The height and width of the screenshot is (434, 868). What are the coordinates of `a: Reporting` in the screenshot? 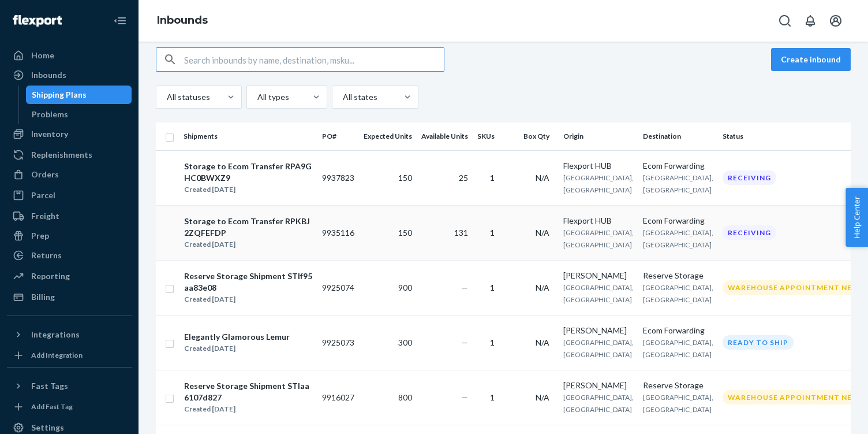 It's located at (69, 276).